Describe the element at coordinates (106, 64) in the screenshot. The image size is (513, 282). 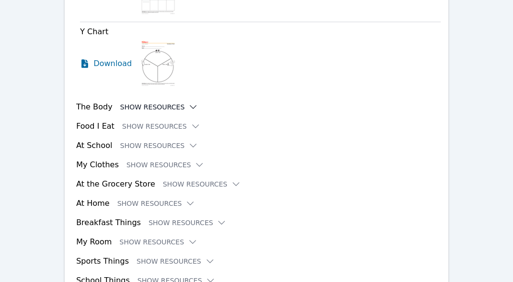
I see `a: Download` at that location.